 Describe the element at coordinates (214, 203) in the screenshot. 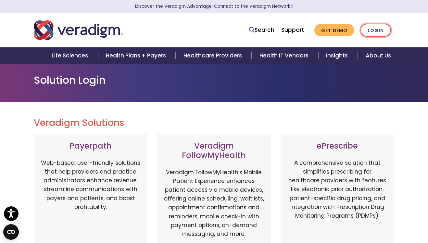

I see `p: Veradigm FollowMyHealth's Mobile Patient Experience enhances patient access via mobile devices, o...` at that location.